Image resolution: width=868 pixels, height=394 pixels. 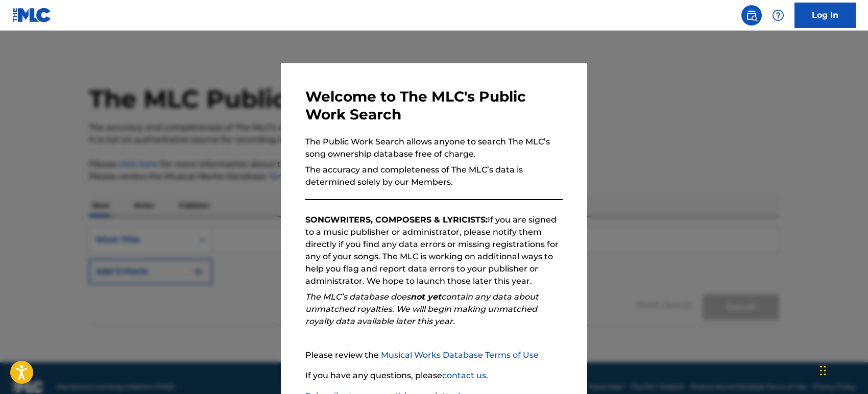 I want to click on strong: not yet, so click(x=426, y=297).